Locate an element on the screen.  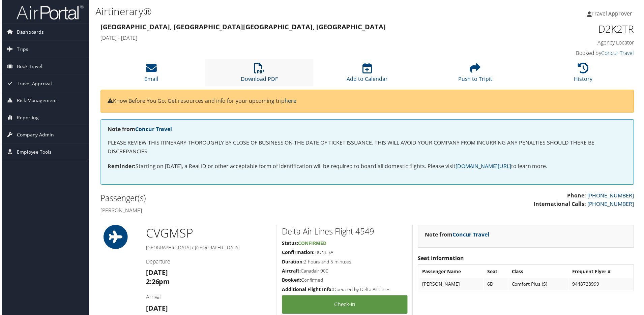
a: Travel Approver is located at coordinates (614, 13).